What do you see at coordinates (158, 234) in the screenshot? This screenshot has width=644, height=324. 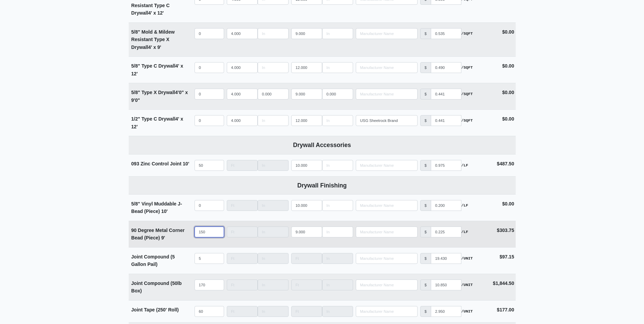 I see `strong: 90 Degree Metal Corner Bead (Piece)` at bounding box center [158, 234].